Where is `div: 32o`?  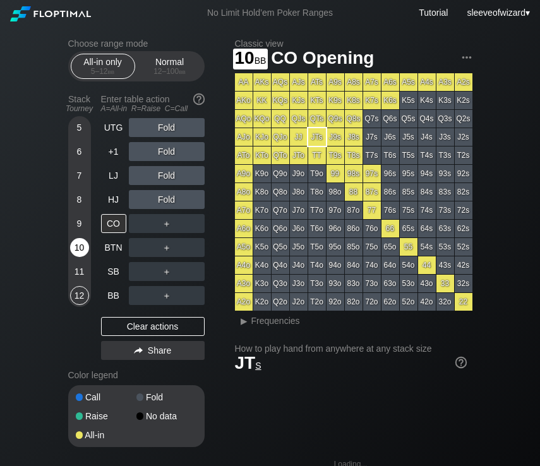
div: 32o is located at coordinates (445, 302).